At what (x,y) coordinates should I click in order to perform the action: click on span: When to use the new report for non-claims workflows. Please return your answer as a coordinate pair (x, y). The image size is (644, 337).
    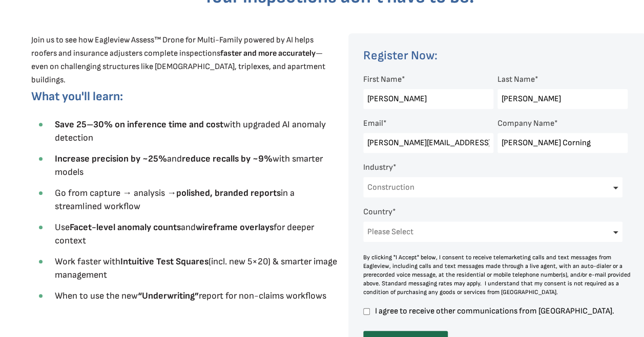
    Looking at the image, I should click on (190, 296).